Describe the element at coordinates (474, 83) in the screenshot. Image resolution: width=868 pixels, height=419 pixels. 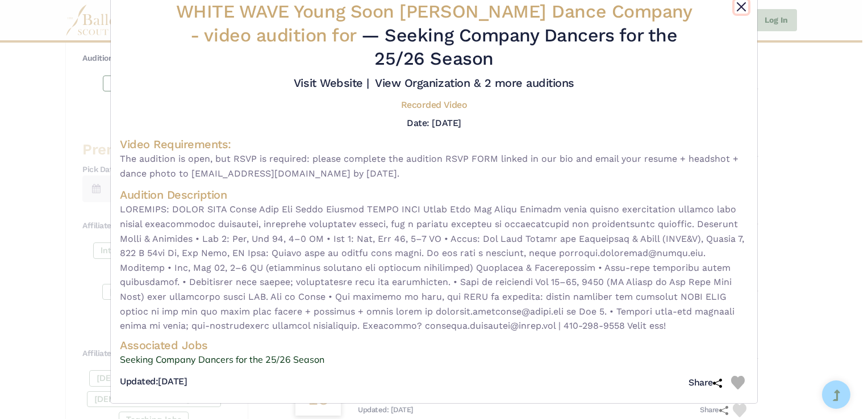
I see `a: View Organization & 2 more auditions` at that location.